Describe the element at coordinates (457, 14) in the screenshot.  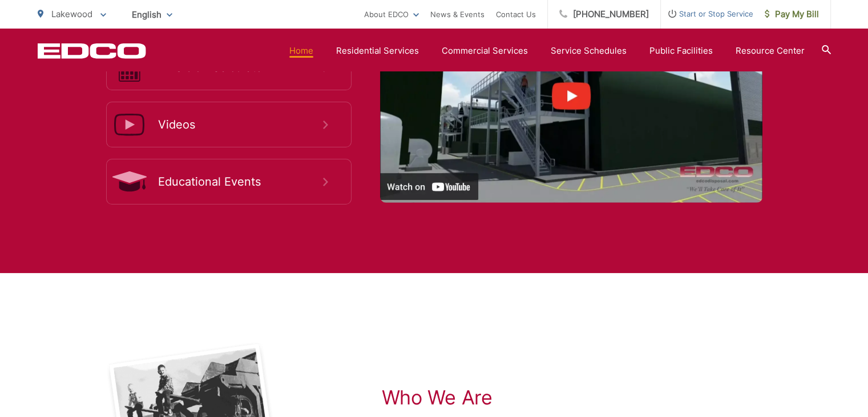
I see `a: News & Events` at that location.